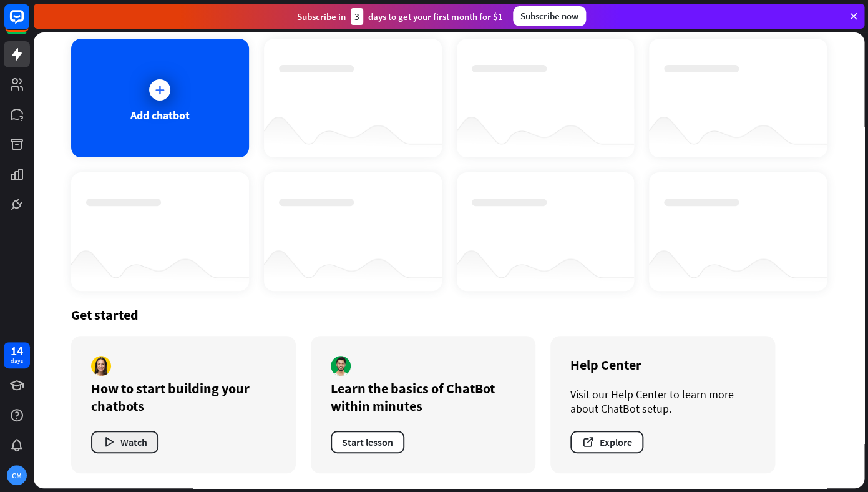  Describe the element at coordinates (449, 315) in the screenshot. I see `div: Get started` at that location.